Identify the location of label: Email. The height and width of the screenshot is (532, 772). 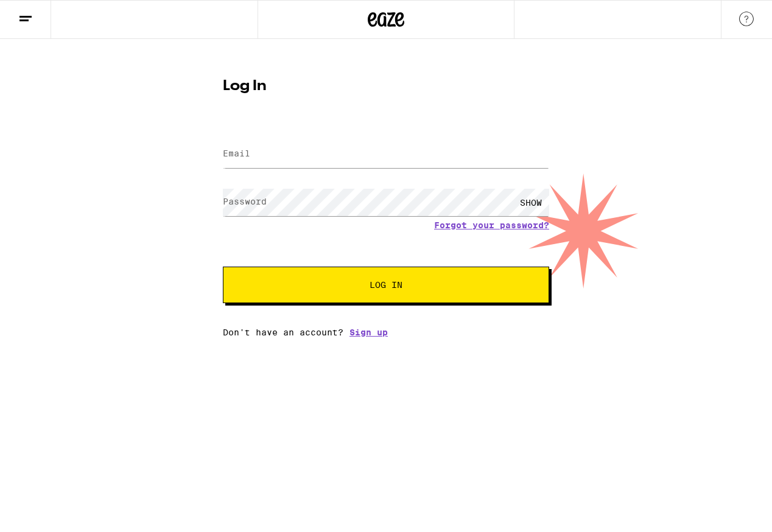
(236, 153).